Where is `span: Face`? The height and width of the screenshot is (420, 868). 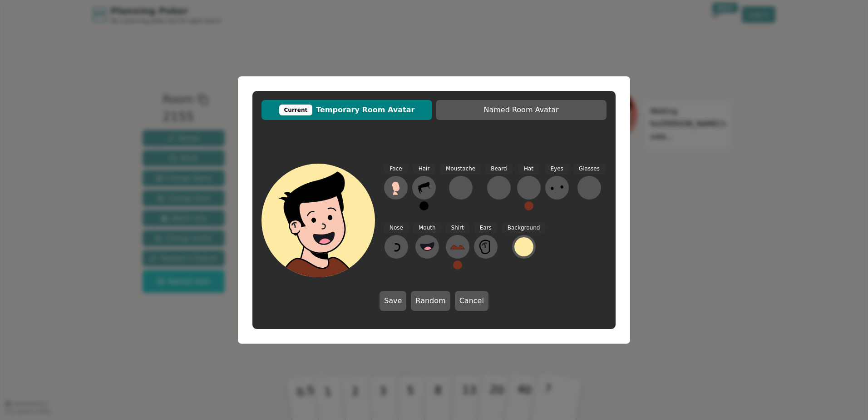
span: Face is located at coordinates (395, 169).